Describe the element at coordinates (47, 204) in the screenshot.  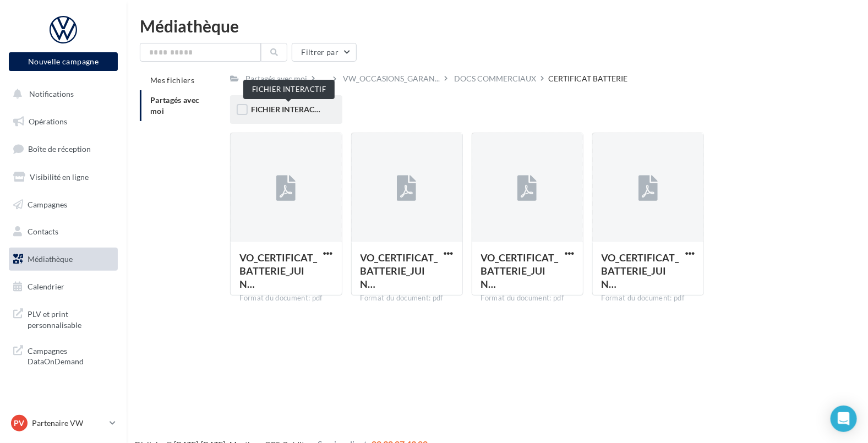
I see `span: Campagnes` at that location.